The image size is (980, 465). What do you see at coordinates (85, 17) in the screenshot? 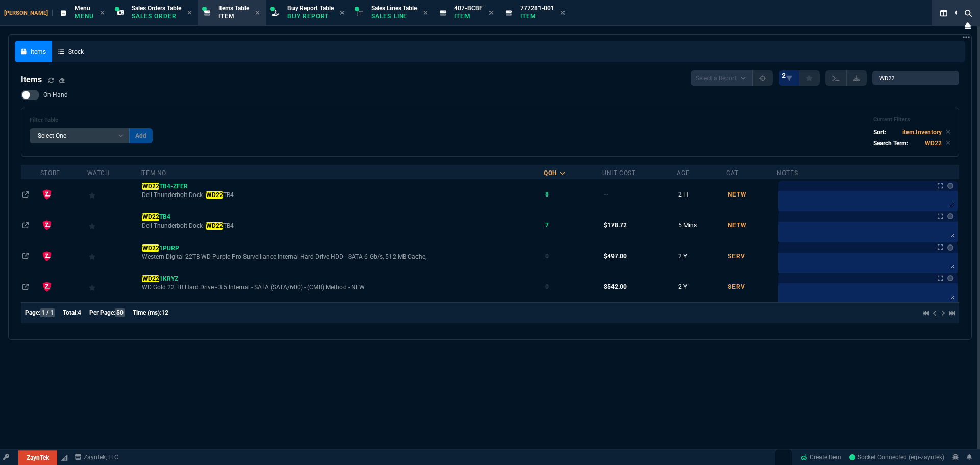
I see `p: Menu` at bounding box center [85, 17].